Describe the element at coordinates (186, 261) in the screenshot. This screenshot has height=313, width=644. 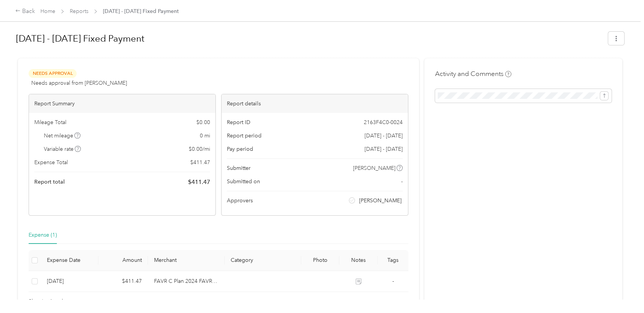
I see `th: Merchant` at that location.